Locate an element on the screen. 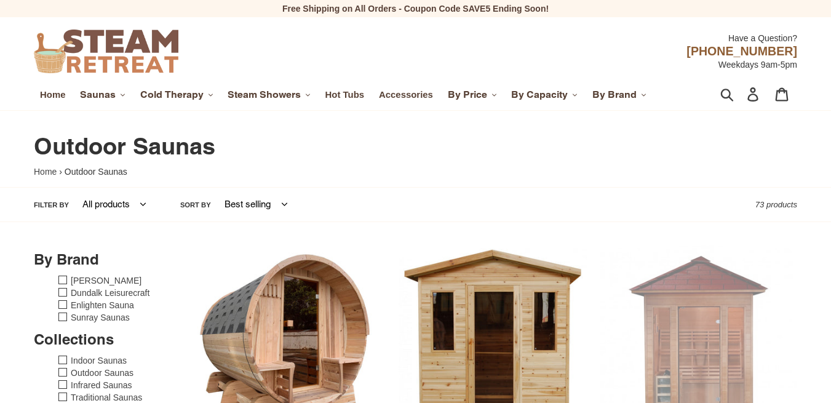 This screenshot has height=403, width=831. label: Filter by is located at coordinates (51, 205).